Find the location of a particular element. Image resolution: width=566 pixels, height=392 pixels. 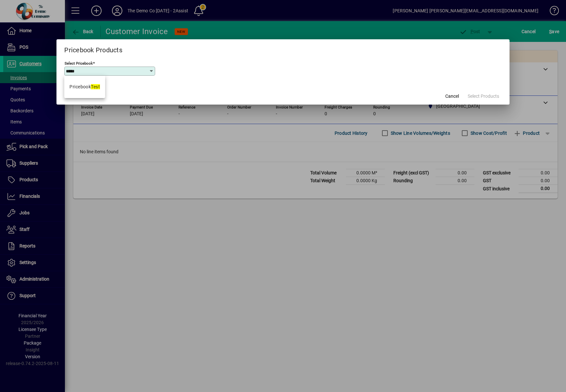

div: Pricebook is located at coordinates (85, 86).